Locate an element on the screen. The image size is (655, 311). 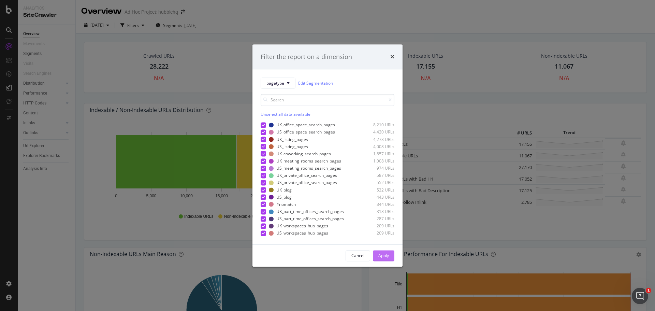
div: 443 URLs is located at coordinates (378, 197).